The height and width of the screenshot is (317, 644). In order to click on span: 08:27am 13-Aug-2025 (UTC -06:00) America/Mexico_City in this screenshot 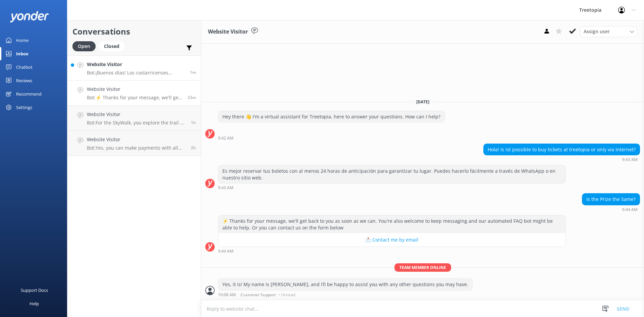, I will do `click(193, 123)`.